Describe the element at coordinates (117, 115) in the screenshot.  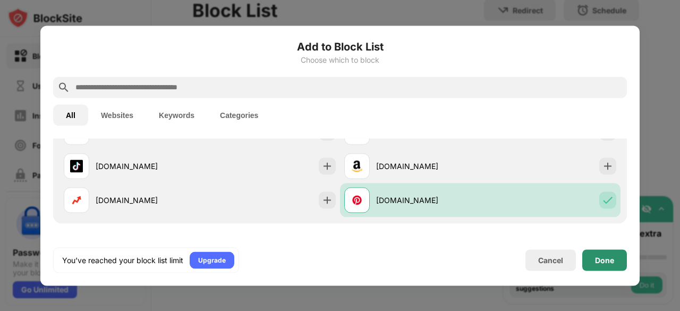
I see `button: Websites` at that location.